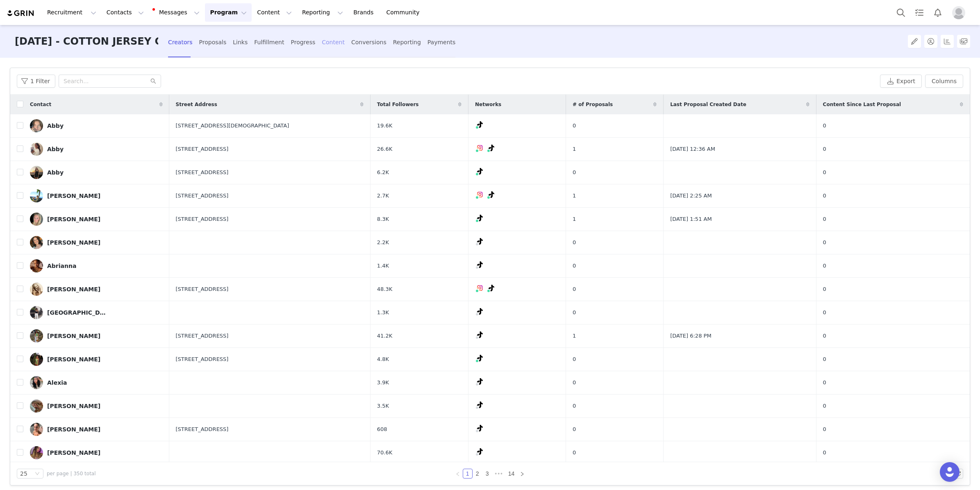  What do you see at coordinates (708, 105) in the screenshot?
I see `span: Last Proposal Created Date` at bounding box center [708, 105].